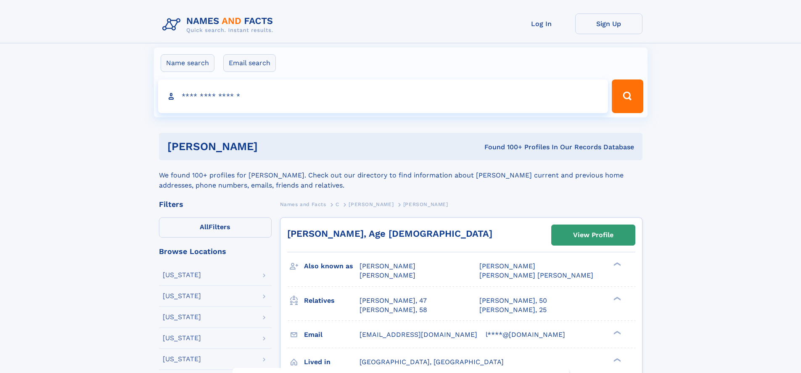 This screenshot has width=801, height=373. Describe the element at coordinates (503, 147) in the screenshot. I see `div: Found 100+ Profiles In Our Records Database` at that location.